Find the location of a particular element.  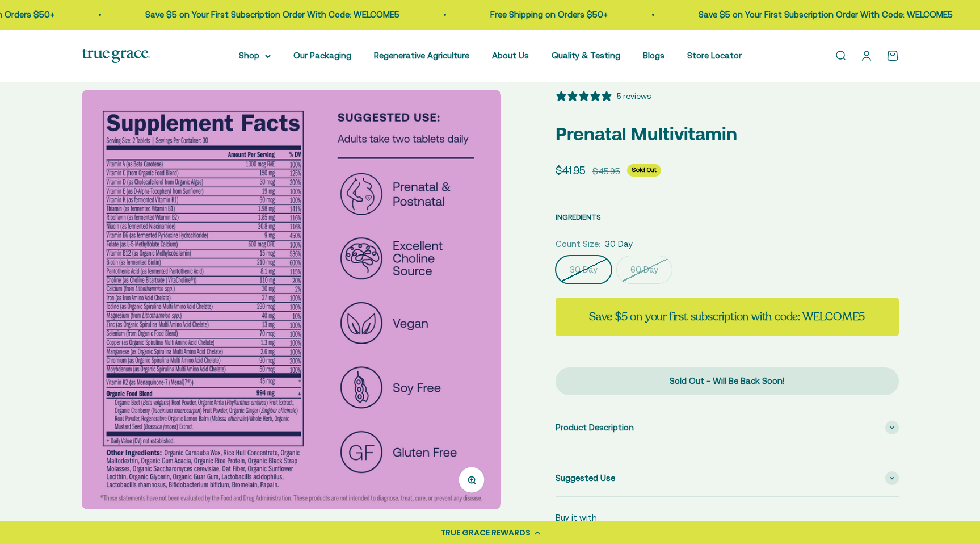

button: 5 stars, 5 ratings is located at coordinates (603, 96).